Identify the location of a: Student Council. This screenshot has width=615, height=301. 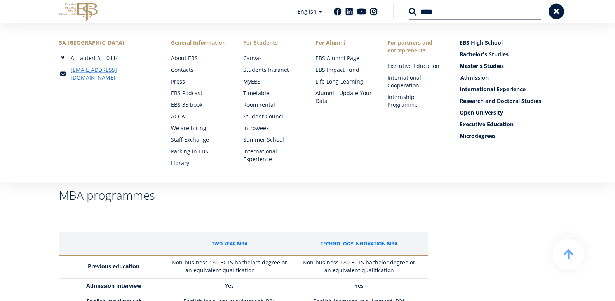
(272, 117).